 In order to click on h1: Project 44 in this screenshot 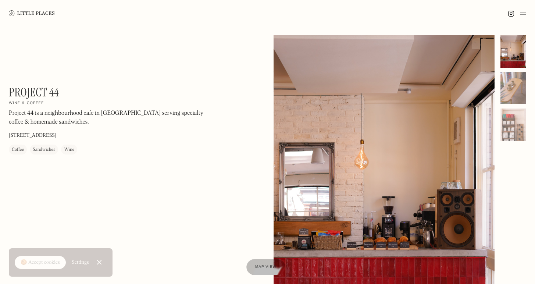, I will do `click(34, 92)`.